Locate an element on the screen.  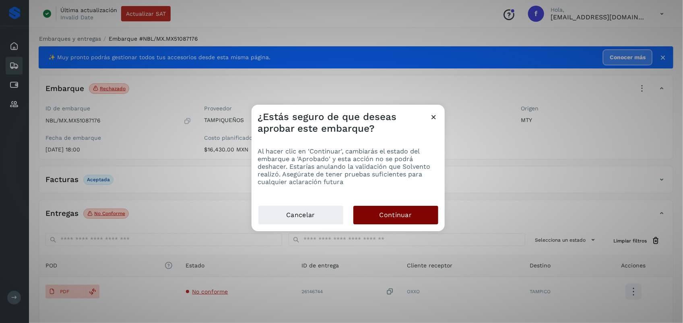
h3: ¿Estás seguro de que deseas aprobar este embarque? is located at coordinates (344, 123).